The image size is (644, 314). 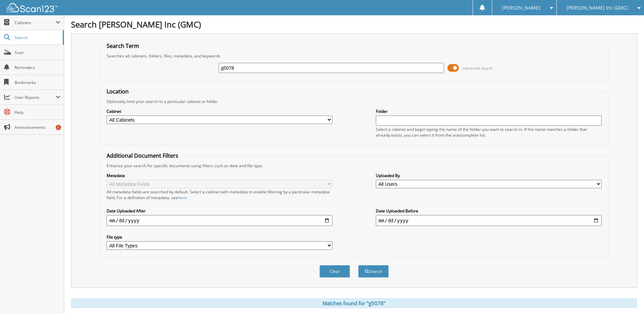 What do you see at coordinates (58, 127) in the screenshot?
I see `div: 1` at bounding box center [58, 127].